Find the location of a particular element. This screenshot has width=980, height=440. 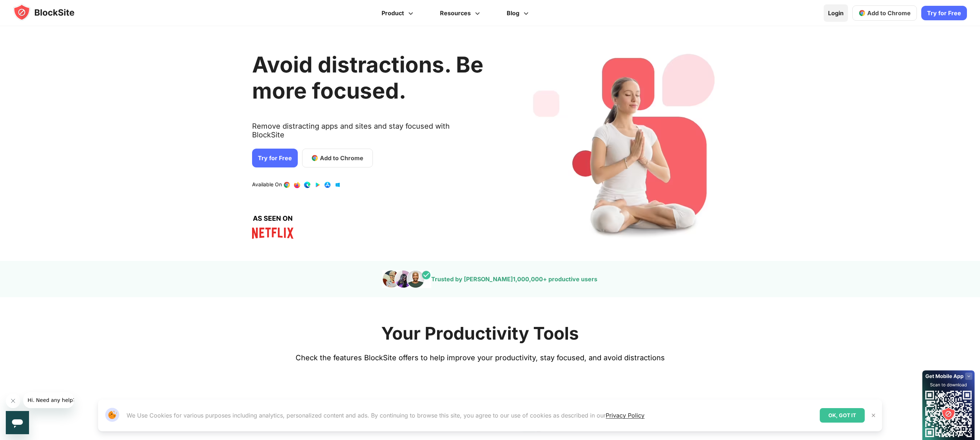

a: Privacy Policy is located at coordinates (624, 415).